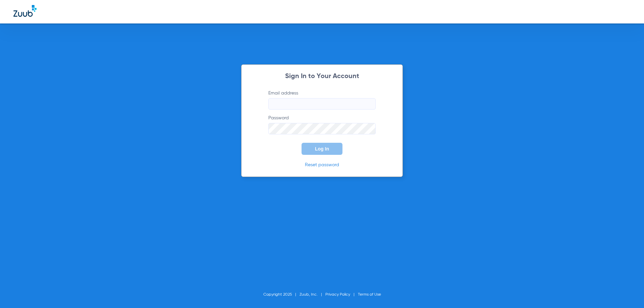  What do you see at coordinates (322, 149) in the screenshot?
I see `span: Log In` at bounding box center [322, 149].